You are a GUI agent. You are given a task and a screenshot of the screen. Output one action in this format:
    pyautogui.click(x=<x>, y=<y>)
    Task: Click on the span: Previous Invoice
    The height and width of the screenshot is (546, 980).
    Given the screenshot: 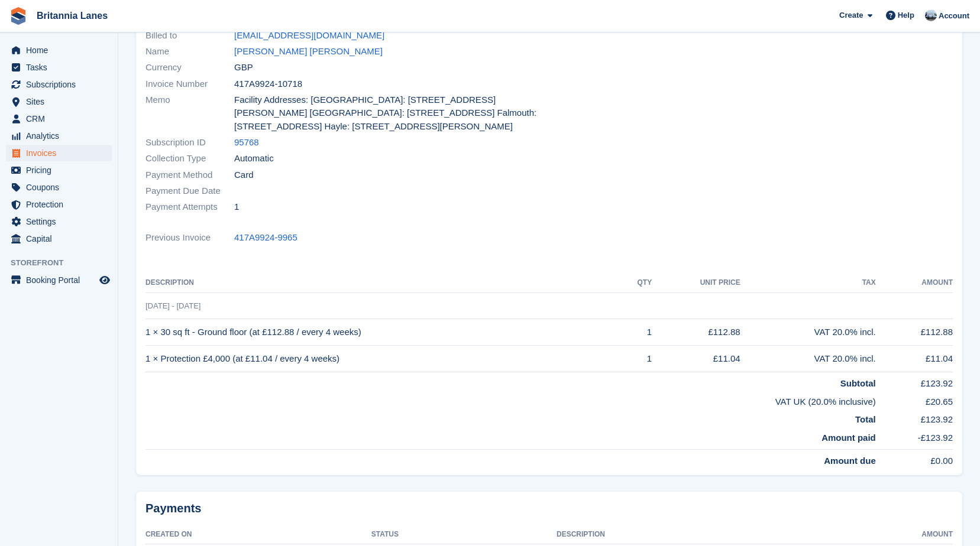 What is the action you would take?
    pyautogui.click(x=190, y=238)
    